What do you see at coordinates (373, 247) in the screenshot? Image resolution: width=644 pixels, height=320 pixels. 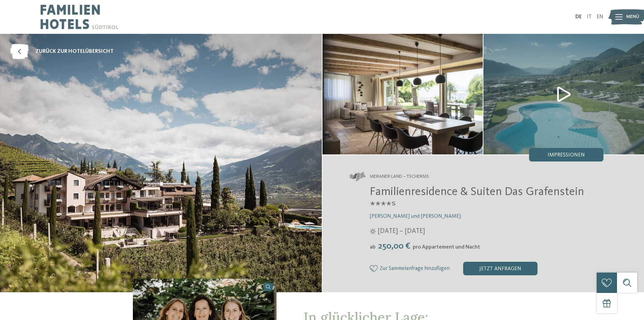 I see `span: ab` at bounding box center [373, 247].